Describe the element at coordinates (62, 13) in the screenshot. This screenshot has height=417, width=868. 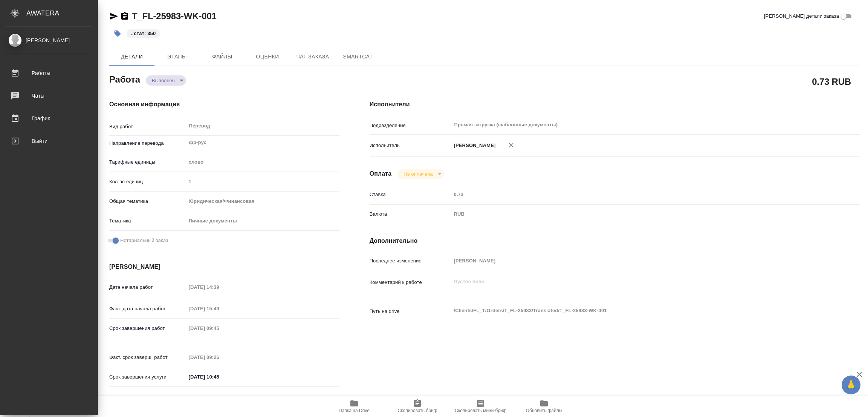
I see `div: AWATERA` at that location.